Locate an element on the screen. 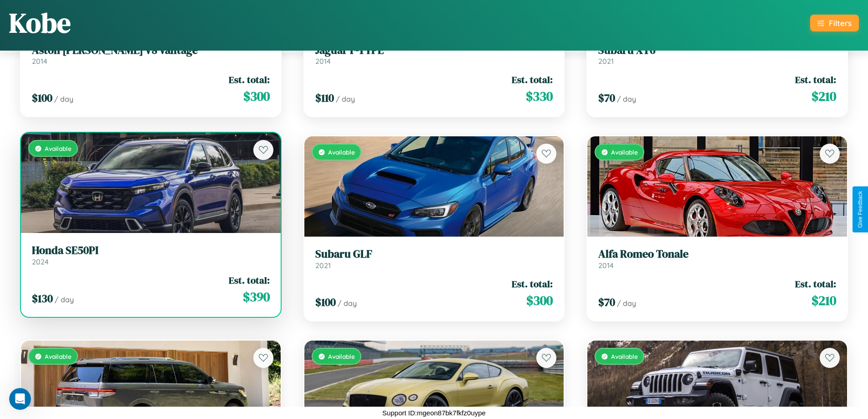 This screenshot has width=868, height=419. h3: Subaru GLF is located at coordinates (434, 254).